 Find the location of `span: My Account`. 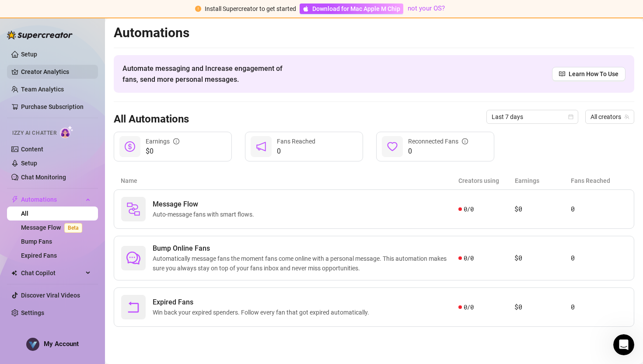

span: My Account is located at coordinates (61, 344).